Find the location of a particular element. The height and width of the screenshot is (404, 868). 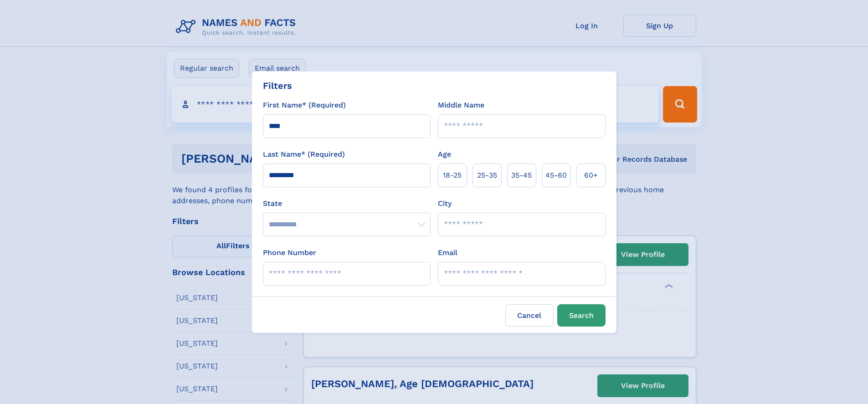

span: 35‑45 is located at coordinates (521, 175).